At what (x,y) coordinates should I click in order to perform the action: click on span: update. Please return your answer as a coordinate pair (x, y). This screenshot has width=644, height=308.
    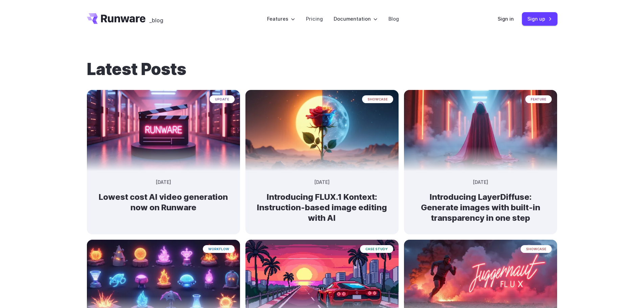
    Looking at the image, I should click on (222, 99).